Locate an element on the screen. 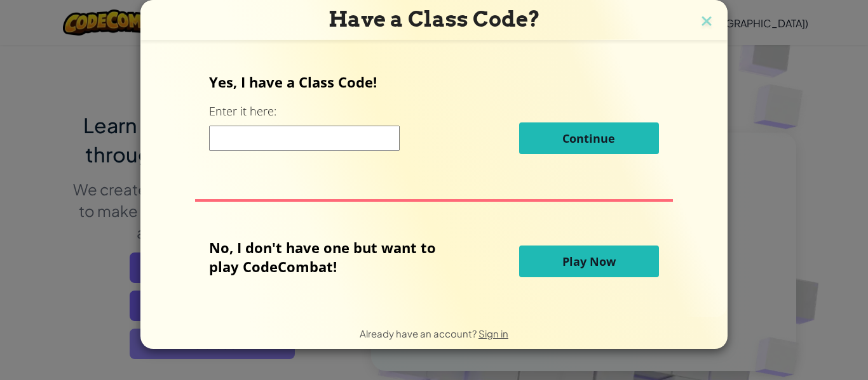 This screenshot has height=380, width=868. span: Sign in is located at coordinates (493, 333).